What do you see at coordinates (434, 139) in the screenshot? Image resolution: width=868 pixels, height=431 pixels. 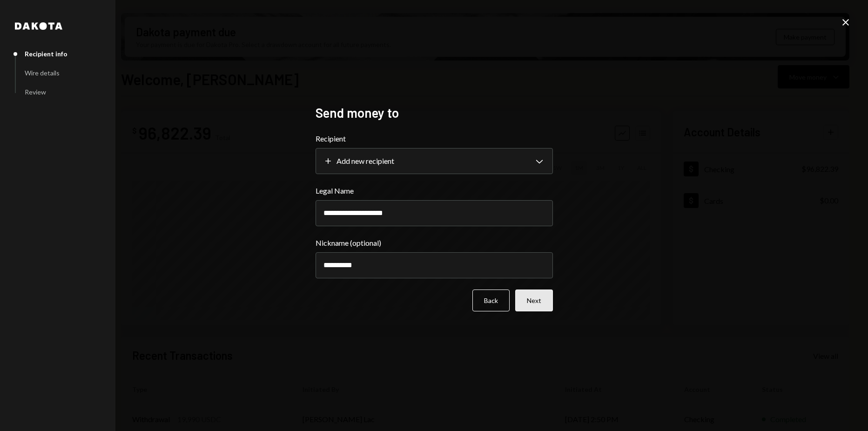 I see `label: Recipient` at bounding box center [434, 139].